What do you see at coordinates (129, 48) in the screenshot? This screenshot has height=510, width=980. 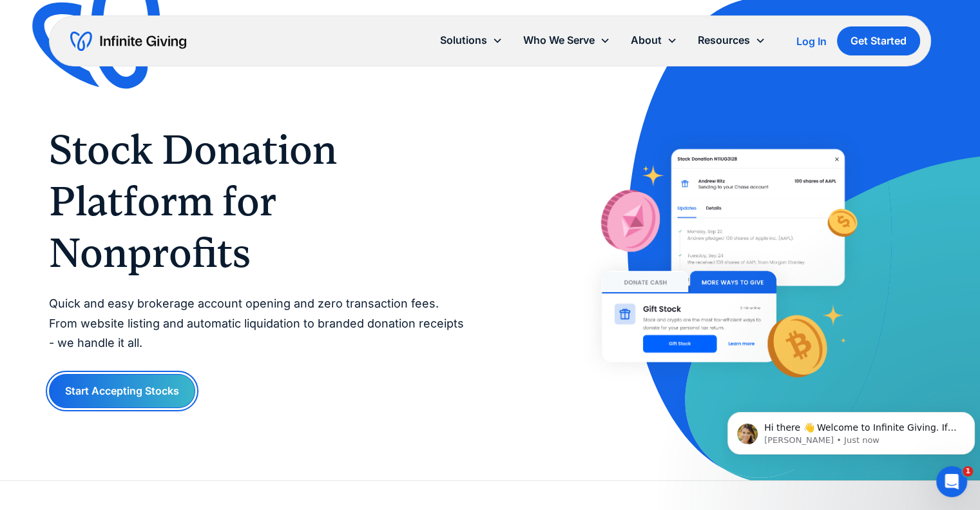 I see `div: message notification from Kasey, Just now. Hi there 👋 Welcome to Infinite Giving. If you have any...` at bounding box center [129, 48].